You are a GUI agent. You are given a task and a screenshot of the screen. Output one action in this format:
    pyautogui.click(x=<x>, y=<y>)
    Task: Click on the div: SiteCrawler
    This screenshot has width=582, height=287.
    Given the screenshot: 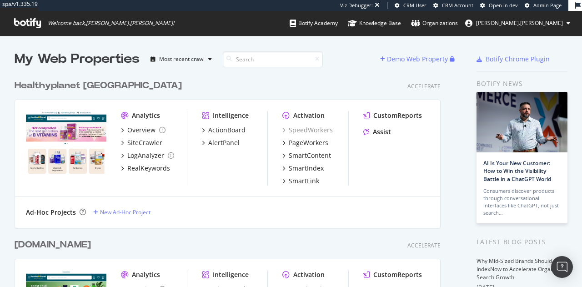 What is the action you would take?
    pyautogui.click(x=145, y=143)
    